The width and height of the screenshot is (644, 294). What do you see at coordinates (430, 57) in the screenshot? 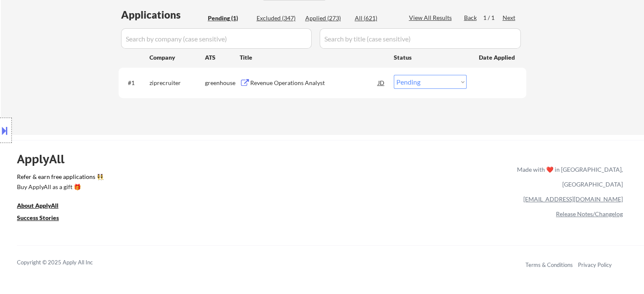
I see `div: Status` at bounding box center [430, 57].